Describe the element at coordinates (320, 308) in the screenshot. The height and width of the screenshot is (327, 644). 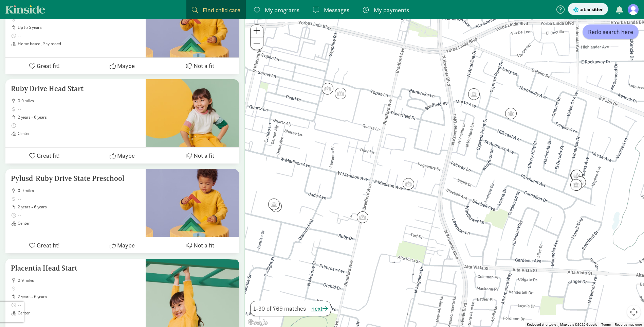
I see `span: next` at that location.